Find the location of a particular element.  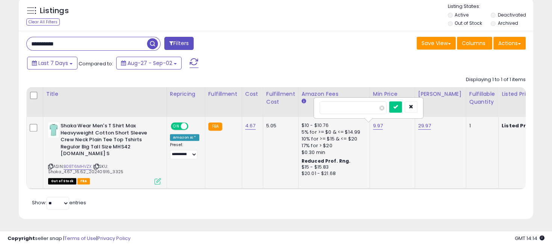

div: Preset: is located at coordinates (185, 151).